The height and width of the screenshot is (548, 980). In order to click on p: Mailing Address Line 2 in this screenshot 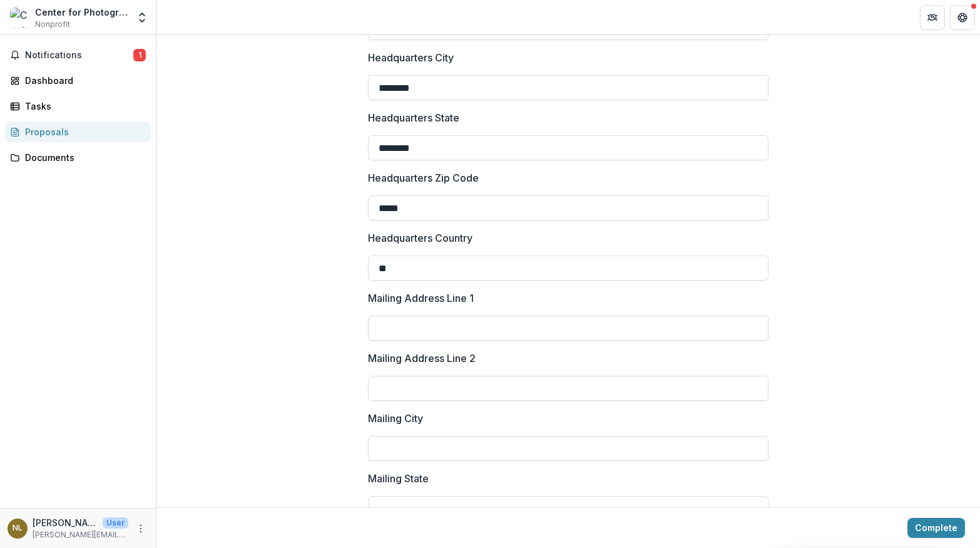, I will do `click(422, 358)`.